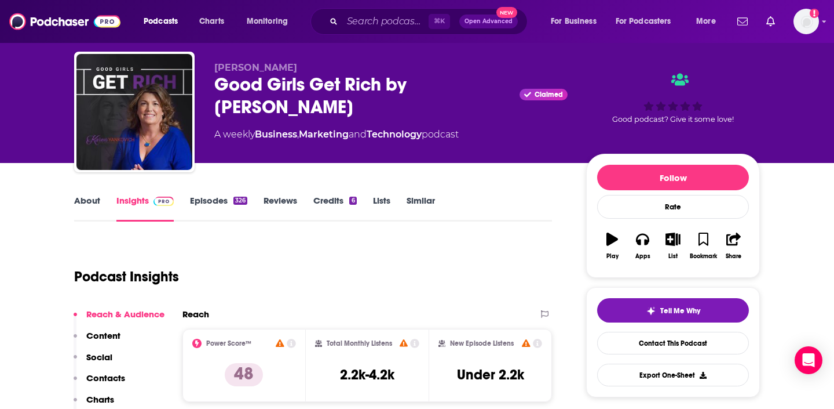 This screenshot has width=834, height=409. What do you see at coordinates (103, 335) in the screenshot?
I see `p: Content` at bounding box center [103, 335].